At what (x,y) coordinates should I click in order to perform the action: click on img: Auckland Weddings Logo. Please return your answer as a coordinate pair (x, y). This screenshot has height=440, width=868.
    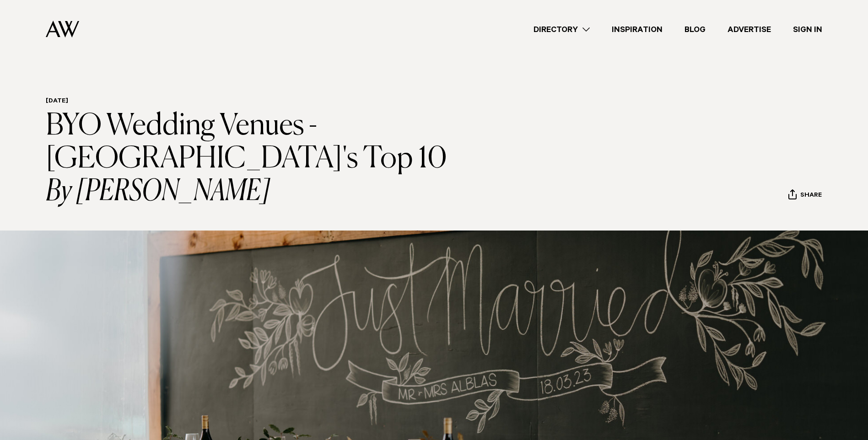
    Looking at the image, I should click on (63, 29).